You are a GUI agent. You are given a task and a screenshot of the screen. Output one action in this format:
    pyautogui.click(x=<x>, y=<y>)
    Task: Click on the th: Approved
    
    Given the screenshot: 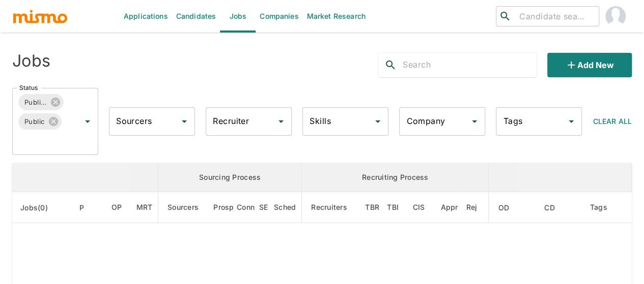 What is the action you would take?
    pyautogui.click(x=452, y=208)
    